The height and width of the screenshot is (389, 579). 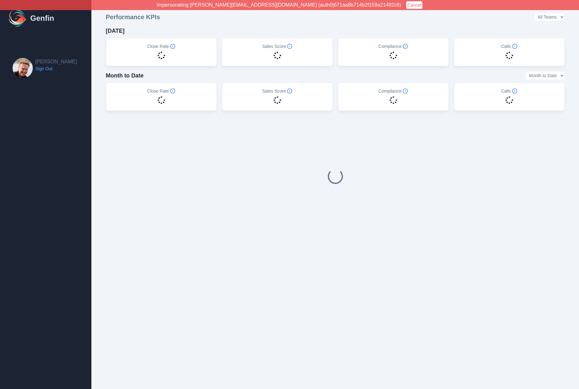 What do you see at coordinates (56, 69) in the screenshot?
I see `a: Sign Out` at bounding box center [56, 69].